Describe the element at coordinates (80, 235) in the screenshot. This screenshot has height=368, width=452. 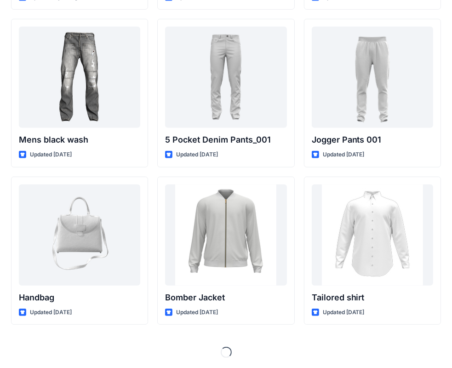
I see `a: Handbag` at that location.